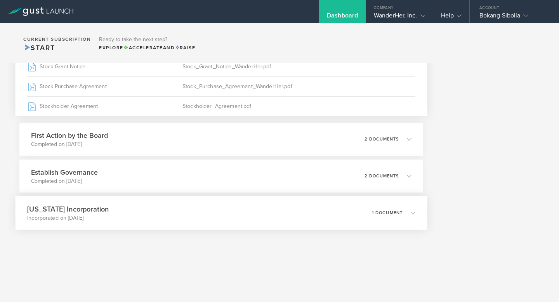 The height and width of the screenshot is (302, 559). What do you see at coordinates (57, 39) in the screenshot?
I see `h2: Current Subscription` at bounding box center [57, 39].